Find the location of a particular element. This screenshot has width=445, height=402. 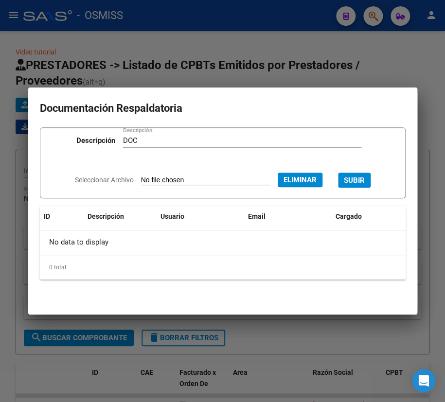

datatable-header-cell: Cargado is located at coordinates (368, 216).